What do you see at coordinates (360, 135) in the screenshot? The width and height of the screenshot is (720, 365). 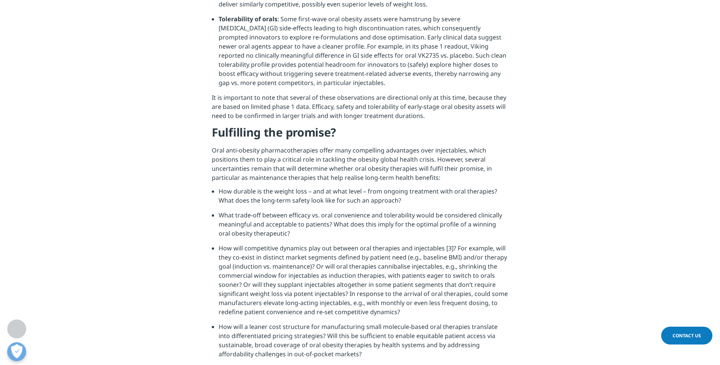 I see `h4: Fulfilling the promise?` at bounding box center [360, 135].